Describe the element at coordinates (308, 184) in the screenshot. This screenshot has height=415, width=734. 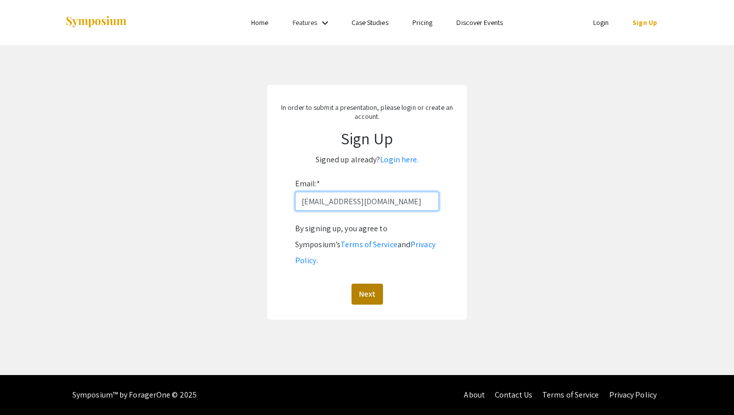
I see `label: Email:` at that location.